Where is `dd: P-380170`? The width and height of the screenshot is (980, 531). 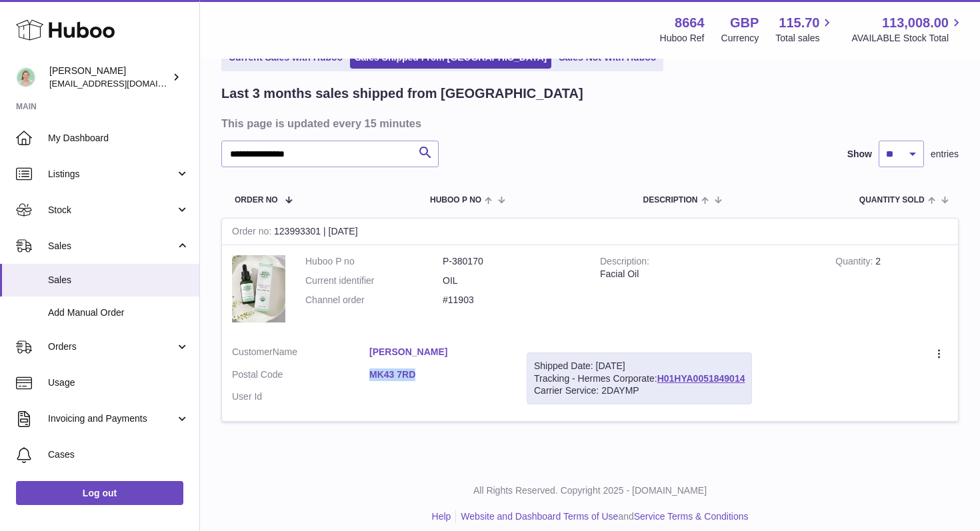
dd: P-380170 is located at coordinates (511, 261).